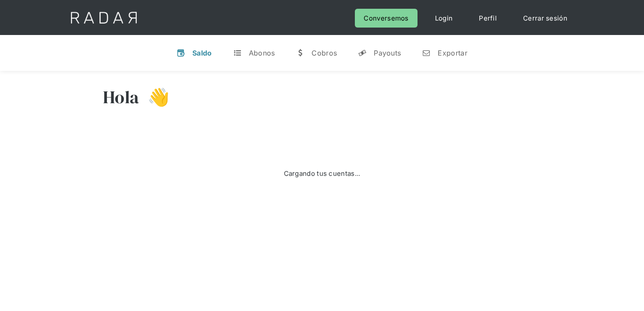  Describe the element at coordinates (322, 174) in the screenshot. I see `div: Cargando tus cuentas...` at that location.